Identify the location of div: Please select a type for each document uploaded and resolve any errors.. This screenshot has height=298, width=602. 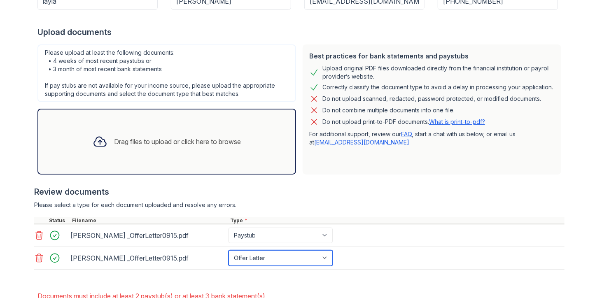
(299, 205).